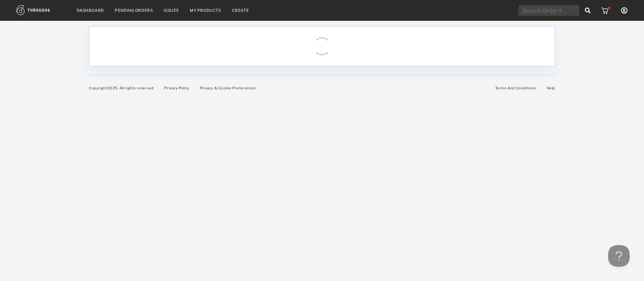 The height and width of the screenshot is (281, 644). What do you see at coordinates (171, 10) in the screenshot?
I see `div: Issues` at bounding box center [171, 10].